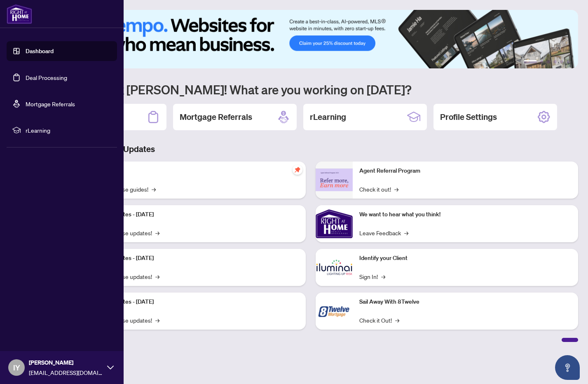 The height and width of the screenshot is (384, 588). I want to click on h2: Profile Settings, so click(468, 117).